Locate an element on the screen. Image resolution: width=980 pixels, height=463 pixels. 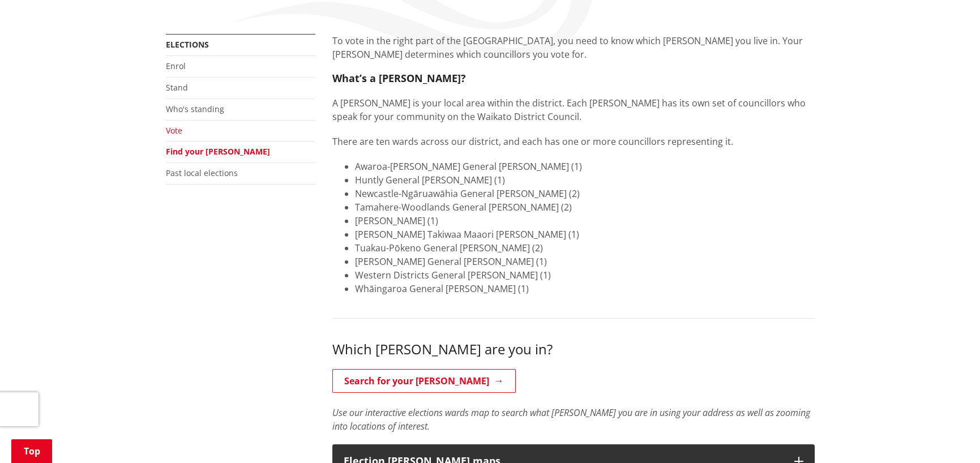
a: Enrol is located at coordinates (176, 66).